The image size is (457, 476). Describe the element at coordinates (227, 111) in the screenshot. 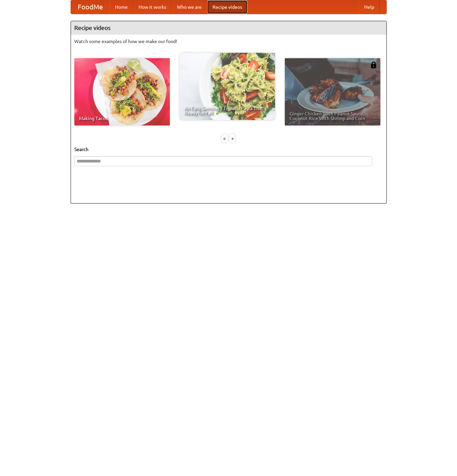

I see `span: An Easy, Summery Tomato Pasta That's Ready for Fall` at that location.